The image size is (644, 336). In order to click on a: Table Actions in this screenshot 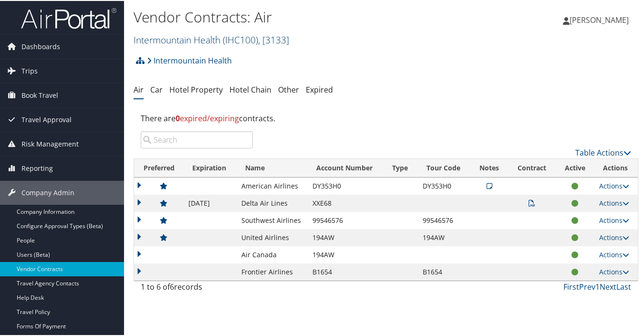, I will do `click(603, 152)`.